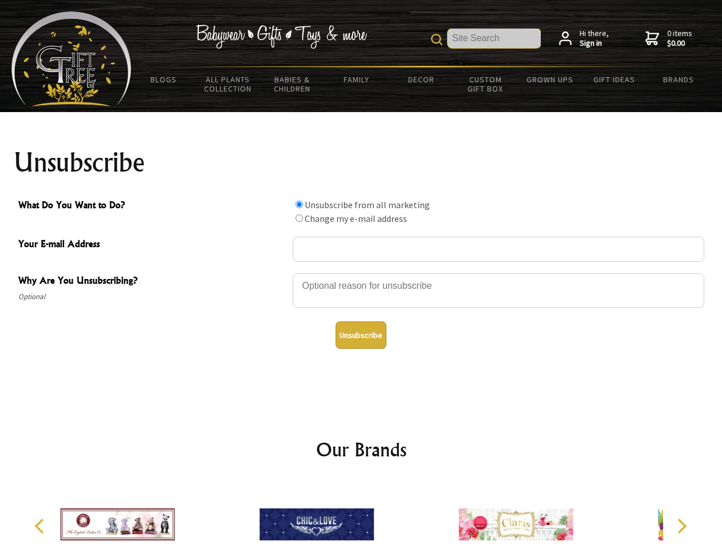  What do you see at coordinates (594, 43) in the screenshot?
I see `strong: Sign in` at bounding box center [594, 43].